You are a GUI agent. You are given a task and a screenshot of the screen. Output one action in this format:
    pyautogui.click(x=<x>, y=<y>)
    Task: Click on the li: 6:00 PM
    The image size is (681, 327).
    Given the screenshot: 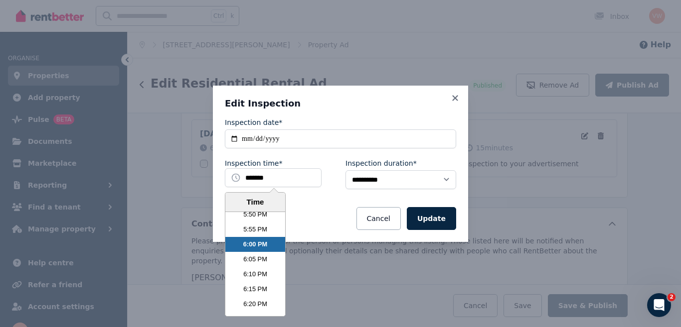 What is the action you would take?
    pyautogui.click(x=255, y=245)
    